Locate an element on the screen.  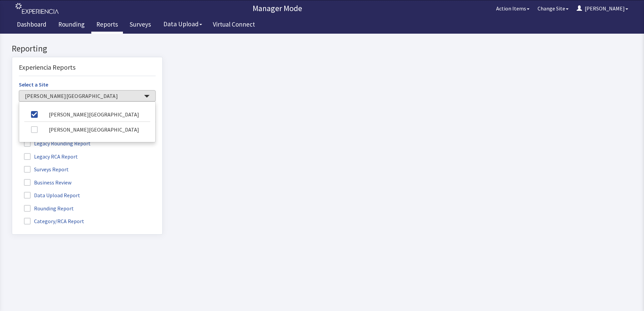
h2: Reporting is located at coordinates (87, 15).